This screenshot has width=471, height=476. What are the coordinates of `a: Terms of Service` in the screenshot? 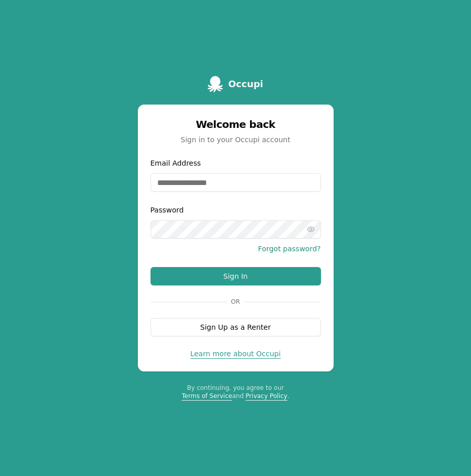 It's located at (207, 396).